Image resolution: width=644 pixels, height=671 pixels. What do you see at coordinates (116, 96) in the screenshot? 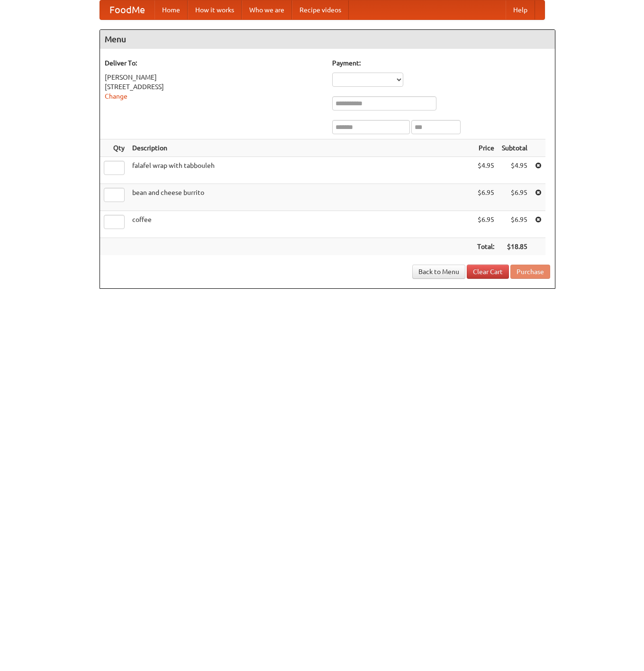
I see `a: Change` at bounding box center [116, 96].